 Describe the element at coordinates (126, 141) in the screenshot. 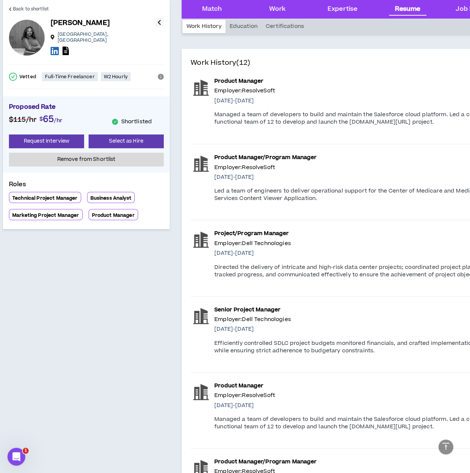

I see `button: Select as Hire` at that location.